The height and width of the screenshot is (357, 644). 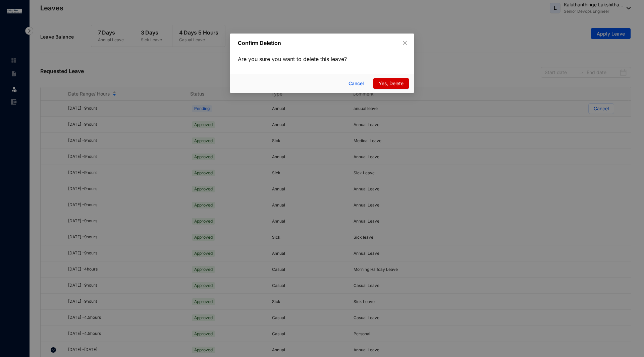 What do you see at coordinates (405, 43) in the screenshot?
I see `span: close` at bounding box center [405, 43].